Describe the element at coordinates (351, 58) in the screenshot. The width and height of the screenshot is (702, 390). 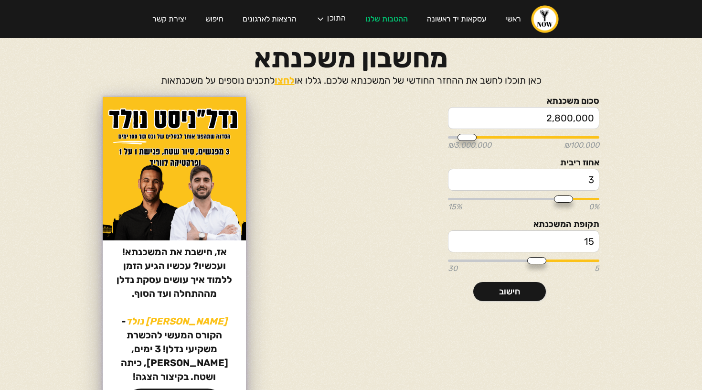
I see `h1: מחשבון משכנתא` at that location.